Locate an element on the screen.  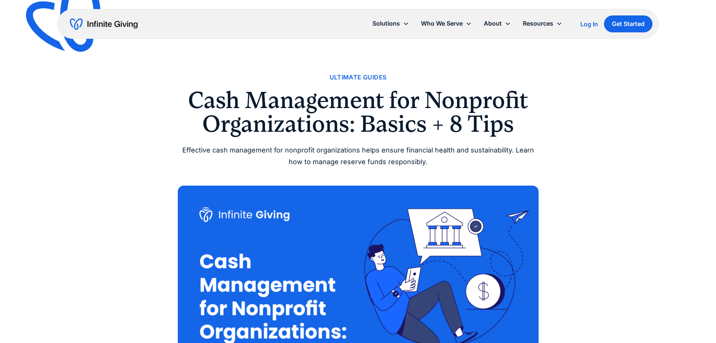
a: Get Started is located at coordinates (628, 24).